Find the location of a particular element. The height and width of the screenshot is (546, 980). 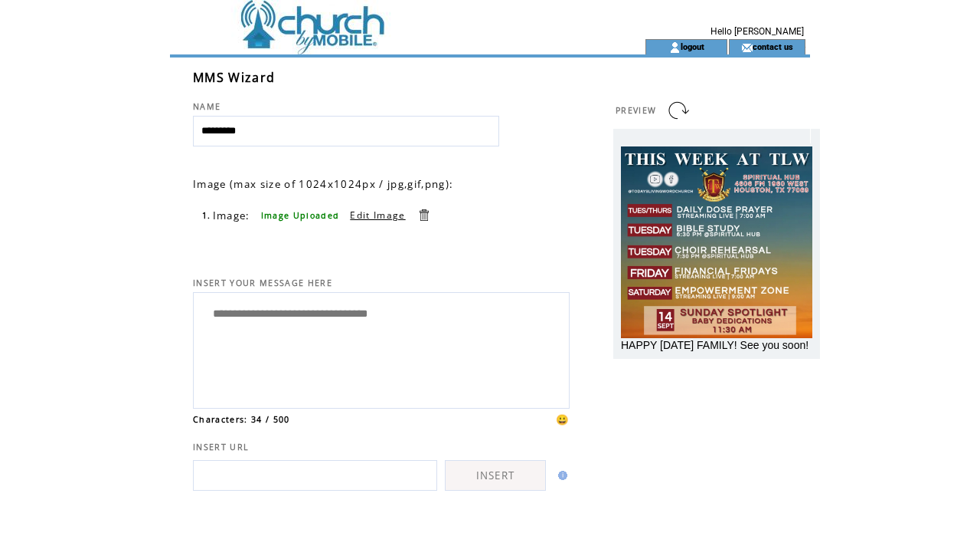

span: 1. is located at coordinates (207, 215).